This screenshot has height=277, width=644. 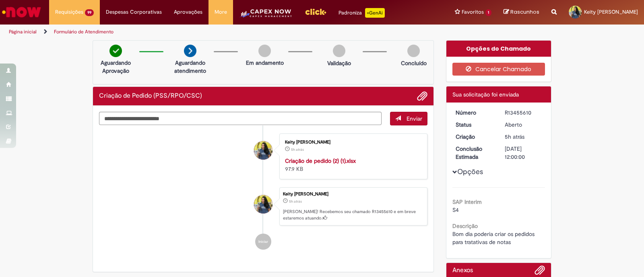 I want to click on img: check-circle-green.png, so click(x=116, y=51).